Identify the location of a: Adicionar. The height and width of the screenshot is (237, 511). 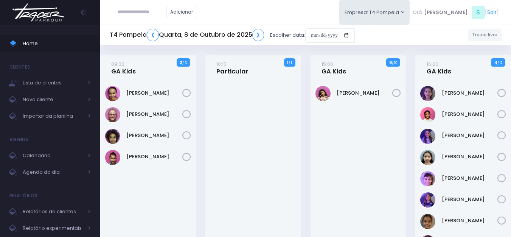
(182, 12).